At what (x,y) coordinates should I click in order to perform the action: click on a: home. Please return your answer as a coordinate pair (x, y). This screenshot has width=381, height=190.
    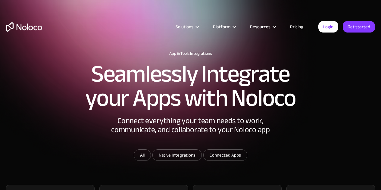
    Looking at the image, I should click on (24, 27).